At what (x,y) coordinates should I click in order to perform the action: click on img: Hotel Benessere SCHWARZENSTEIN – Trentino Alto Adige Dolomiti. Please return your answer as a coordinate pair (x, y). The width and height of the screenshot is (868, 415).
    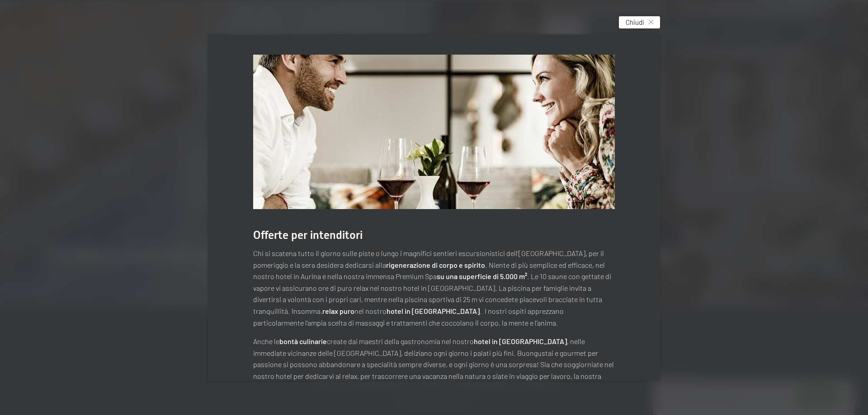
    Looking at the image, I should click on (434, 132).